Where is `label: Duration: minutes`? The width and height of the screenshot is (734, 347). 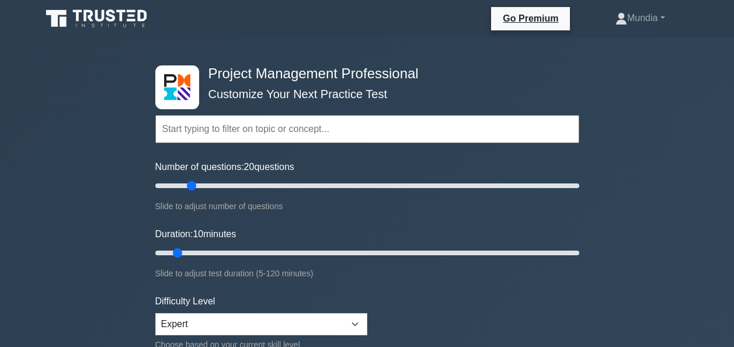 label: Duration: minutes is located at coordinates (196, 234).